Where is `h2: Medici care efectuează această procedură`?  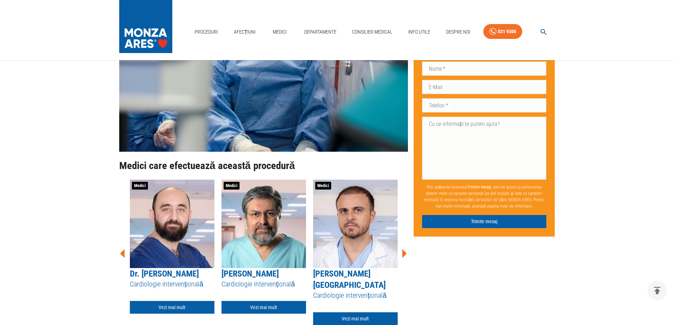 h2: Medici care efectuează această procedură is located at coordinates (264, 166).